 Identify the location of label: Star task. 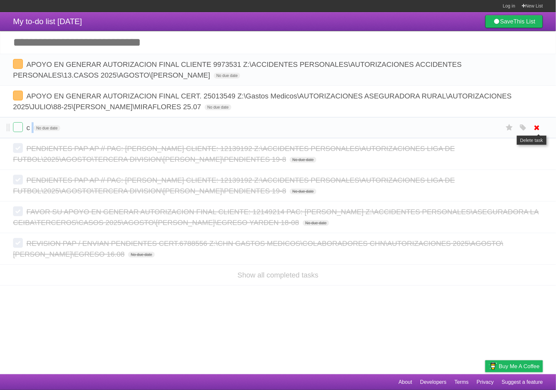
(510, 128).